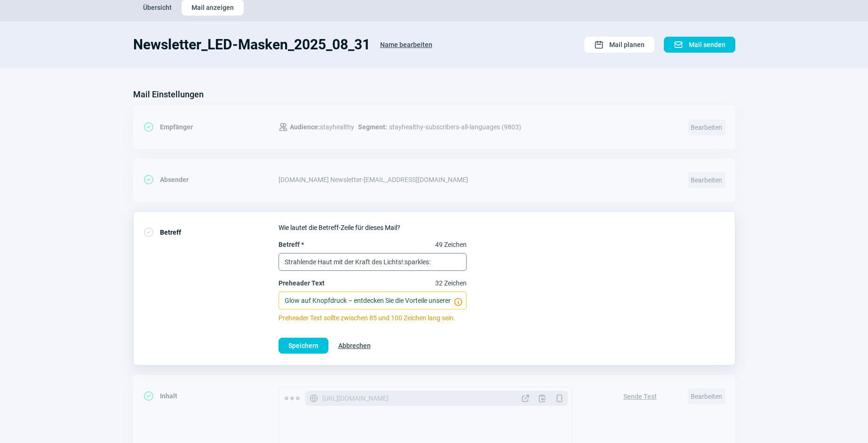  I want to click on div: Inhalt, so click(211, 396).